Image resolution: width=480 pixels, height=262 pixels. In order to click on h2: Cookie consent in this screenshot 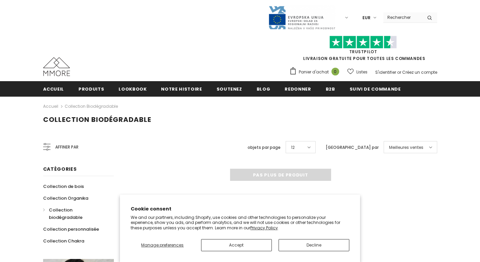, I will do `click(240, 209)`.